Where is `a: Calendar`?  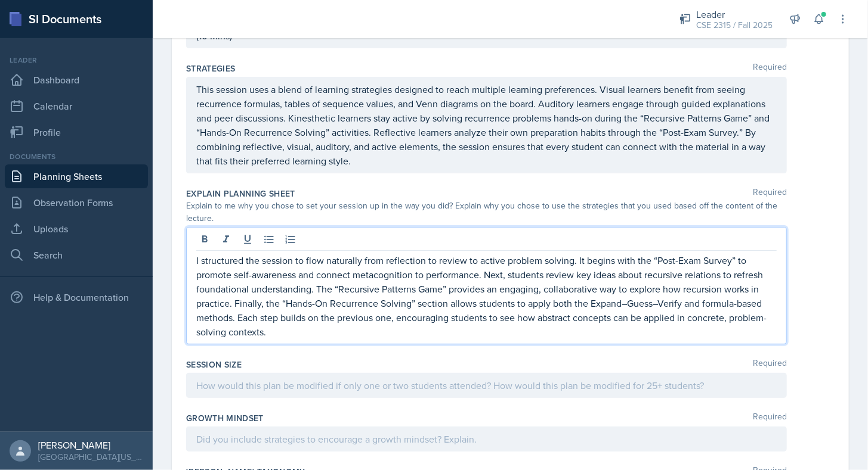
a: Calendar is located at coordinates (76, 106).